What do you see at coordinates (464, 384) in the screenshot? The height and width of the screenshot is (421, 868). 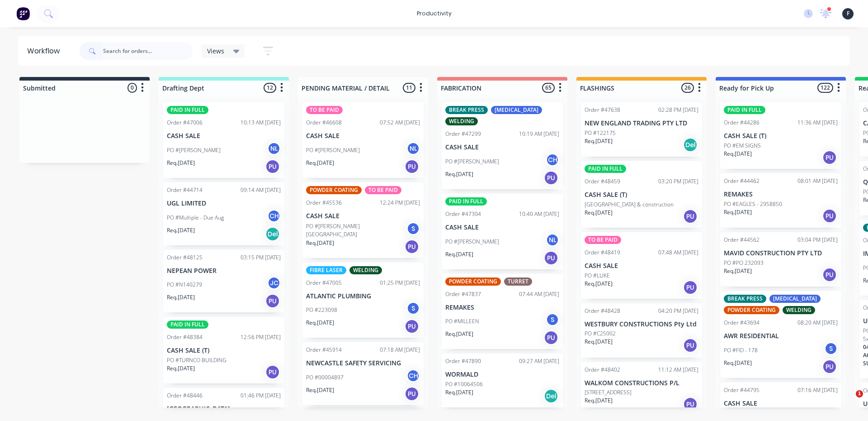 I see `p: PO #10064506` at bounding box center [464, 384].